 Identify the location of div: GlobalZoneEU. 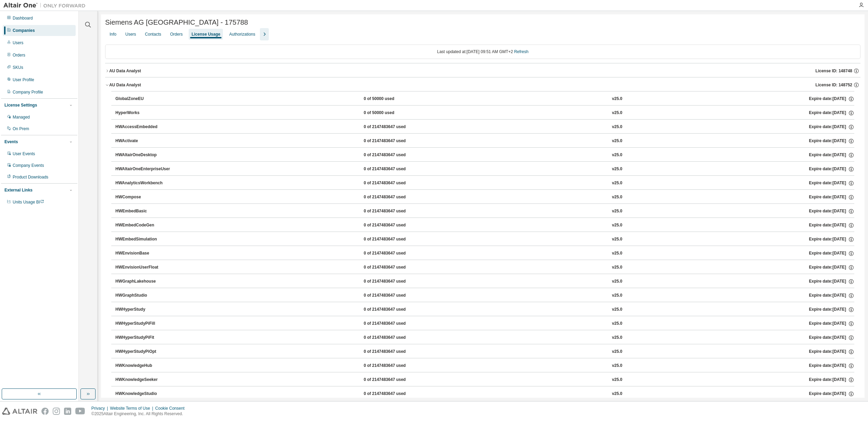
(146, 99).